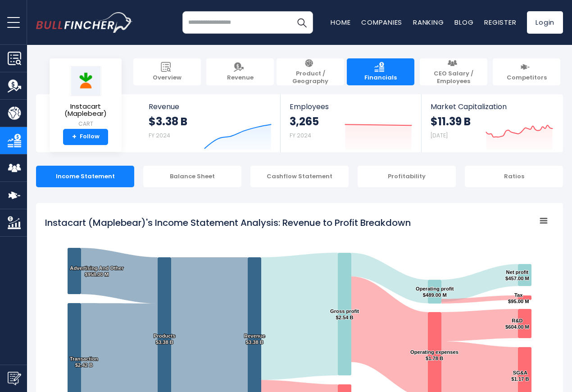 This screenshot has height=392, width=572. Describe the element at coordinates (85, 110) in the screenshot. I see `span: Instacart (Maplebear)` at that location.